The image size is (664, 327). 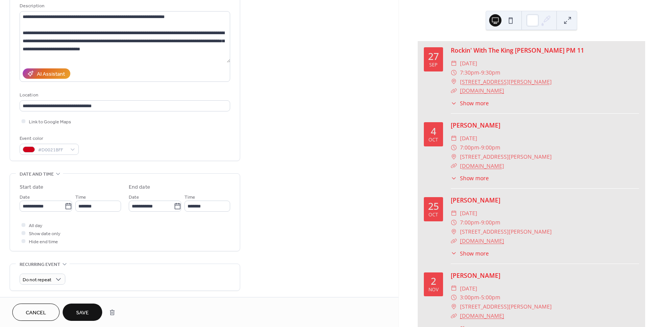 What do you see at coordinates (434, 56) in the screenshot?
I see `div: 27` at bounding box center [434, 56].